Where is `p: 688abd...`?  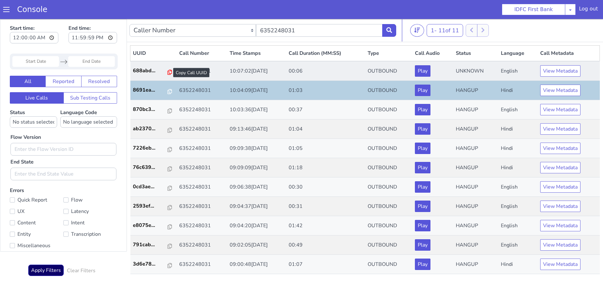
p: 688abd... is located at coordinates (150, 52).